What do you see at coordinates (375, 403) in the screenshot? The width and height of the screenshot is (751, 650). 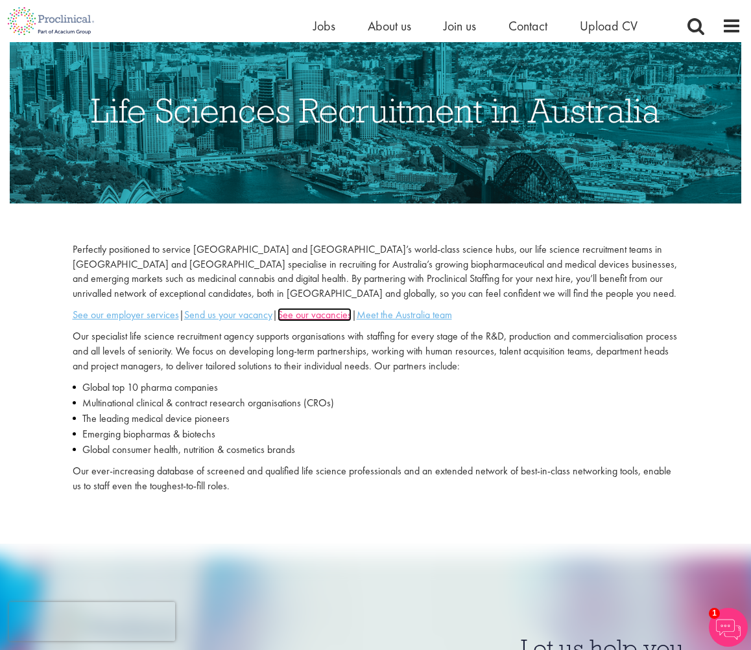 I see `li: Multinational clinical & contract research organisations (CROs)` at bounding box center [375, 403].